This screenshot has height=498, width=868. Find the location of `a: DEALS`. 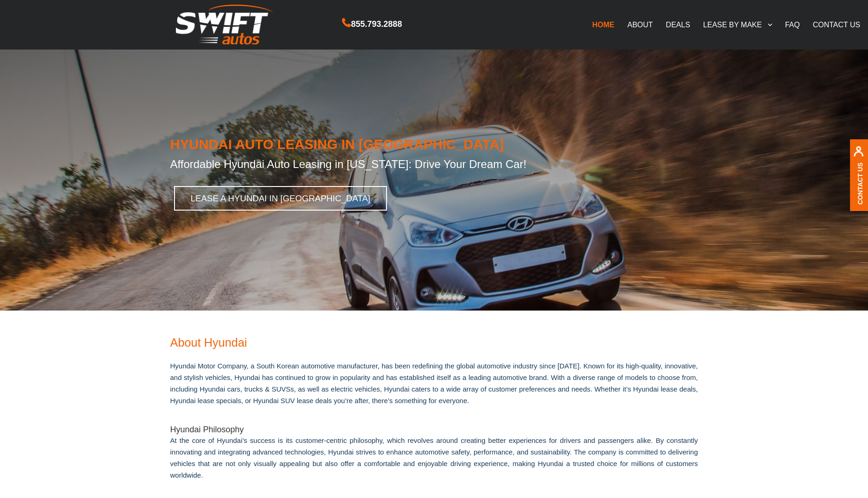

a: DEALS is located at coordinates (678, 24).